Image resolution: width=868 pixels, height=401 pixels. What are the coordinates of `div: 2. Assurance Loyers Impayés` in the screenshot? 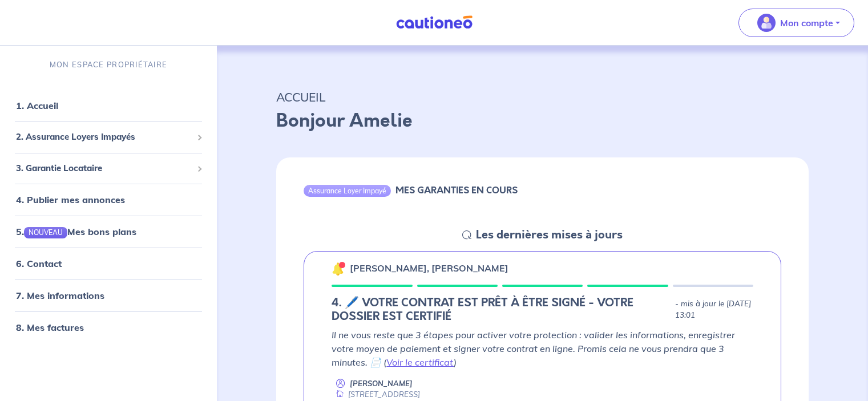 It's located at (108, 137).